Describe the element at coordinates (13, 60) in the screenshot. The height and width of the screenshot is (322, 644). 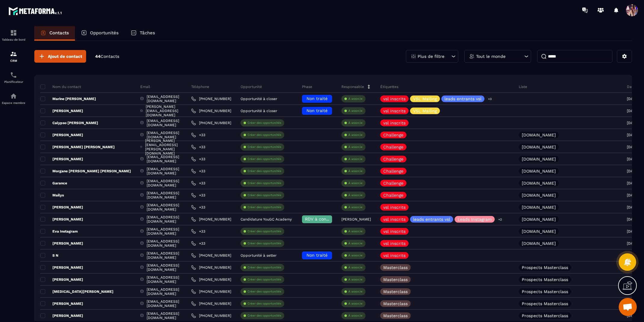
I see `p: CRM` at that location.